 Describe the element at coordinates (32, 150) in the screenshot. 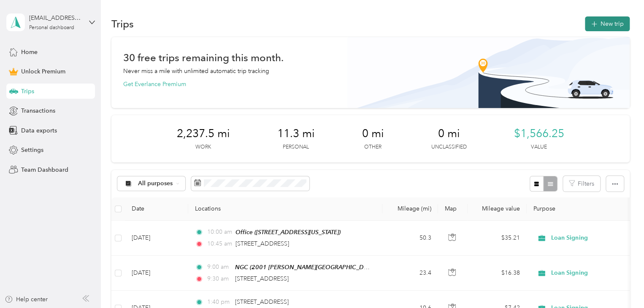

I see `span: Settings` at that location.